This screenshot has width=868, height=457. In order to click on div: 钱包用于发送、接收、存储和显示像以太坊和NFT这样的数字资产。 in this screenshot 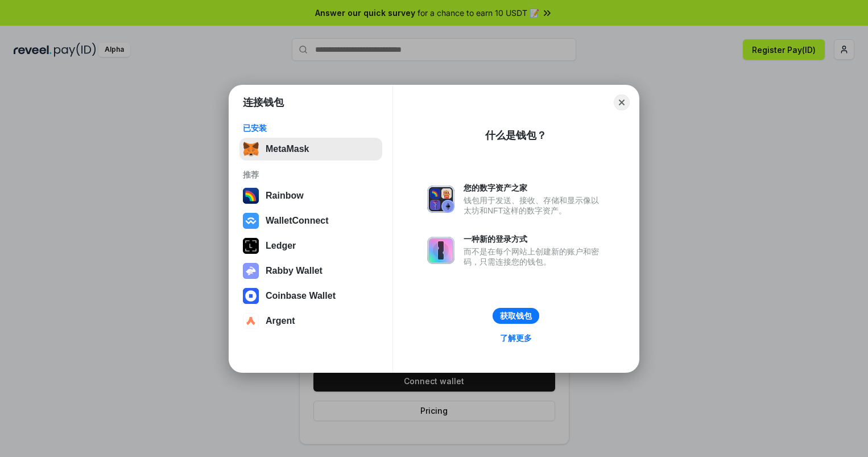, I will do `click(534, 206)`.